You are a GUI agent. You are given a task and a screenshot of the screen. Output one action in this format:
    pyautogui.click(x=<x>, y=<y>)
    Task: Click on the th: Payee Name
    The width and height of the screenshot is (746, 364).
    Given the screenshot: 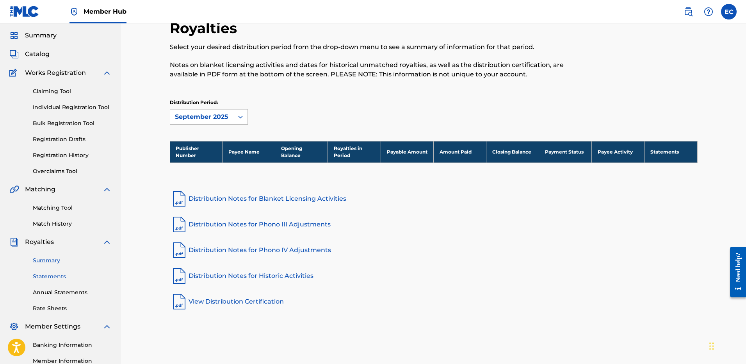 What is the action you would take?
    pyautogui.click(x=249, y=152)
    